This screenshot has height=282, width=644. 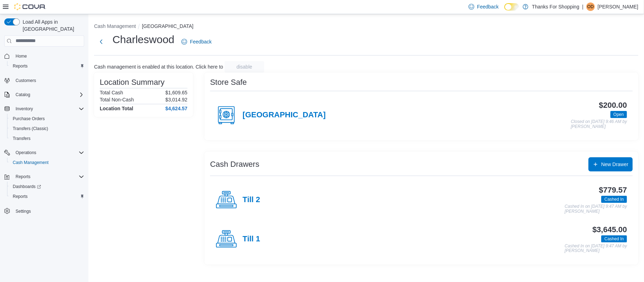 What do you see at coordinates (117, 99) in the screenshot?
I see `h6: Total Non-Cash` at bounding box center [117, 99].